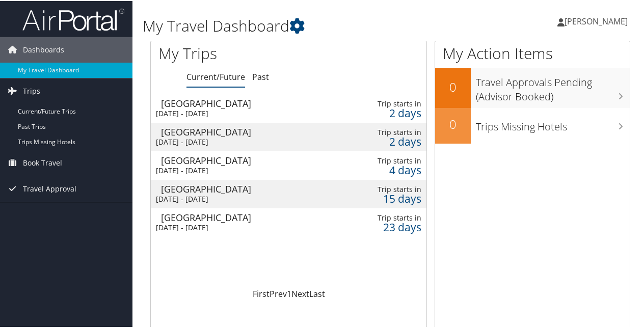 The height and width of the screenshot is (328, 644). Describe the element at coordinates (533, 125) in the screenshot. I see `a: 0Trips Missing Hotels` at that location.